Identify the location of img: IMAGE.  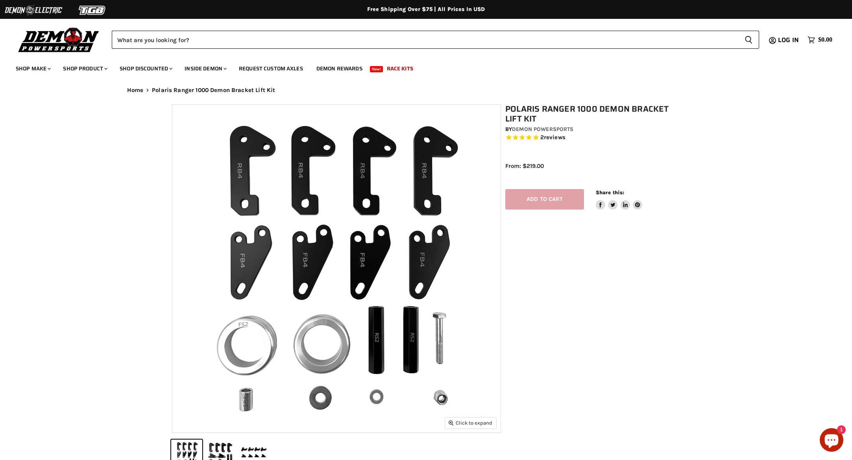
(336, 269).